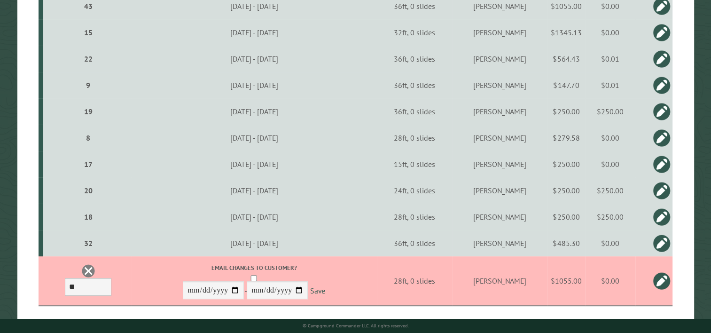 The image size is (711, 333). Describe the element at coordinates (88, 164) in the screenshot. I see `div: 17` at that location.